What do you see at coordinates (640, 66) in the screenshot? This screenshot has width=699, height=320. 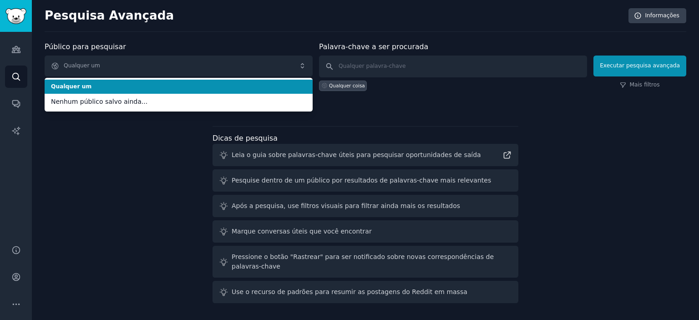 I see `font: Executar pesquisa avançada` at bounding box center [640, 66].